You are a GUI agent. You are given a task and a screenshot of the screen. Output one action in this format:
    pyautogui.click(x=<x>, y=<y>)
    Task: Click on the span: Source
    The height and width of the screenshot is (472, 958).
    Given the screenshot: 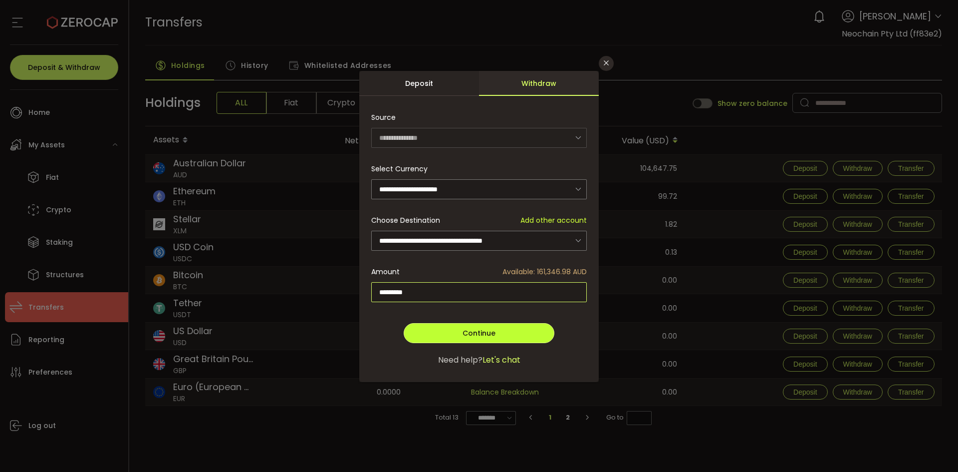 What is the action you would take?
    pyautogui.click(x=383, y=117)
    